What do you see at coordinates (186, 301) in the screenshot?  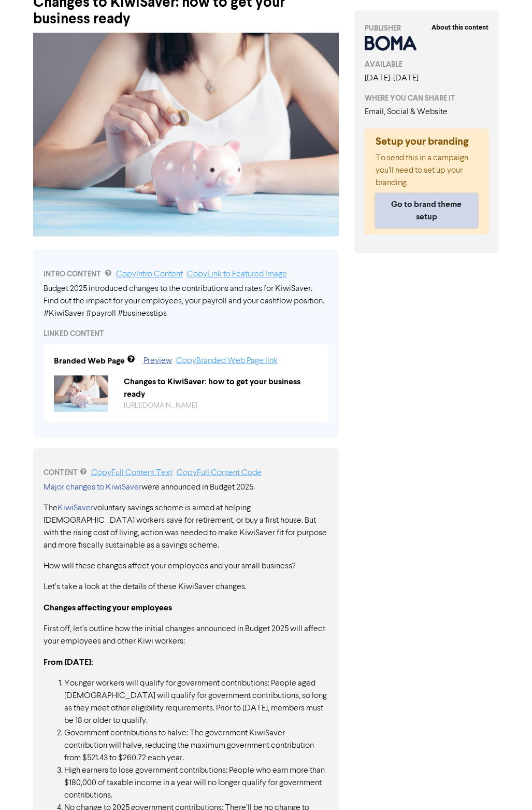 I see `div: Budget 2025 introduced changes to the contributions and rates for KiwiSaver. Find out the impact ...` at bounding box center [186, 301].